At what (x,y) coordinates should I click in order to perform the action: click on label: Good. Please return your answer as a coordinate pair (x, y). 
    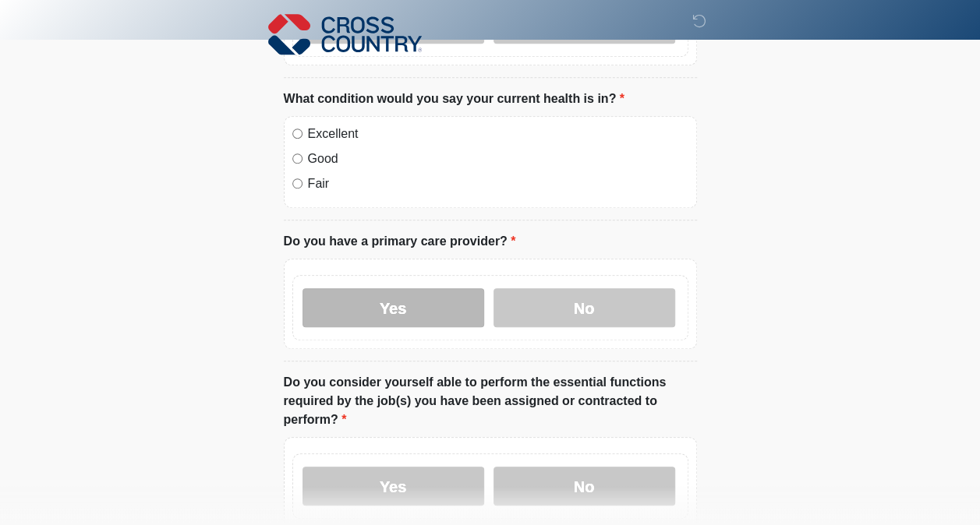
    Looking at the image, I should click on (498, 159).